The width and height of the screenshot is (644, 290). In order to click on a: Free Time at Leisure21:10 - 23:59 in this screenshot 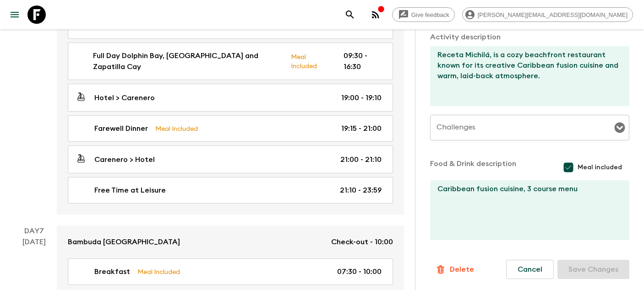, I will do `click(230, 190)`.